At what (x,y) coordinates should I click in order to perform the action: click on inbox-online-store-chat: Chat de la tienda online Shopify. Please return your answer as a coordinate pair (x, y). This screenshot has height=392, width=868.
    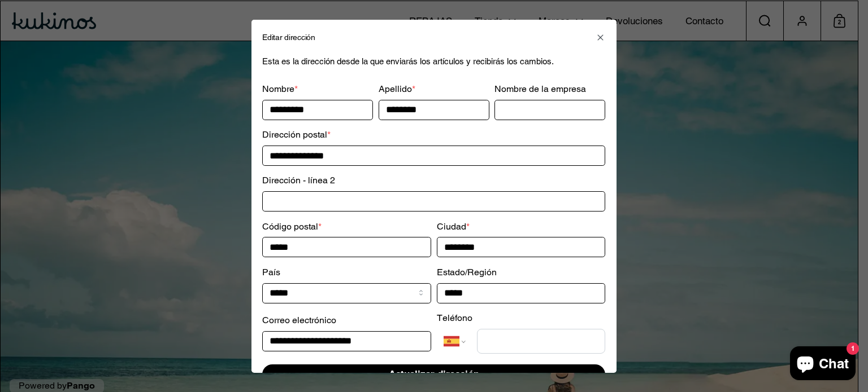
    Looking at the image, I should click on (822, 365).